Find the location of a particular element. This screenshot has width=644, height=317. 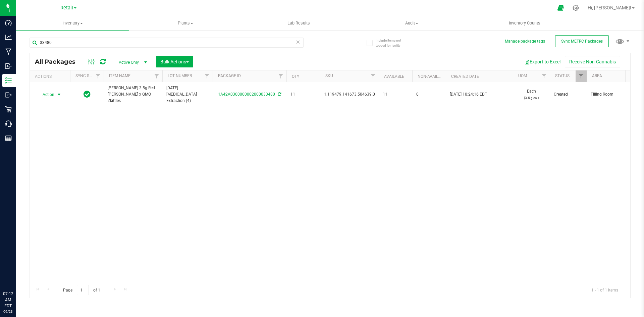

span: 1.119479.141673.504639.0 is located at coordinates (350, 94).